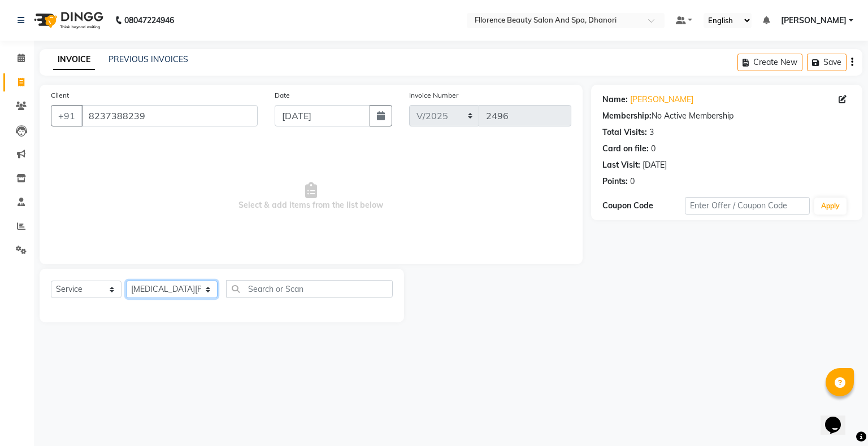  What do you see at coordinates (149, 20) in the screenshot?
I see `b: 08047224946` at bounding box center [149, 20].